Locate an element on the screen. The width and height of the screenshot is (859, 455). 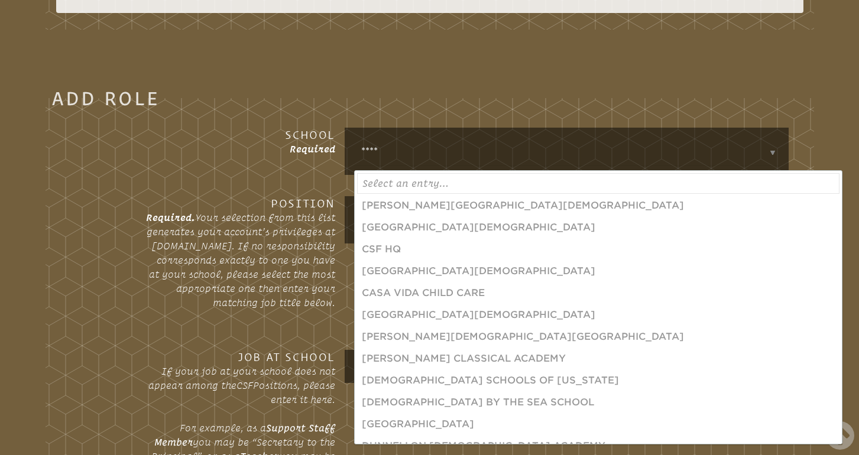
a: Select an entry… is located at coordinates (406, 183).